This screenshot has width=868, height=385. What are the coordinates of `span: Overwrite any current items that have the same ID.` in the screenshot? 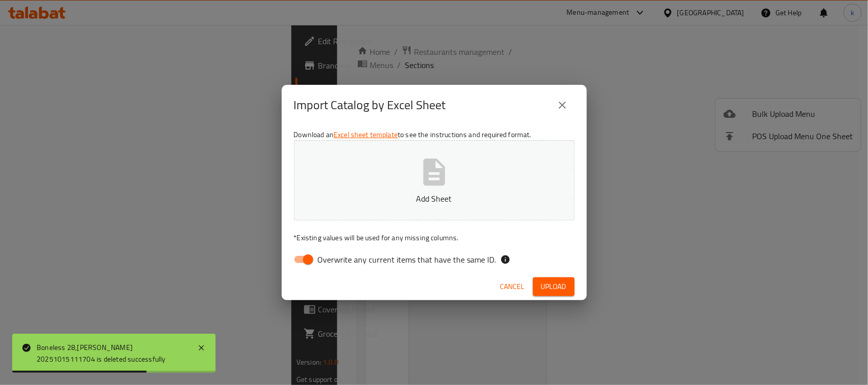 It's located at (407, 259).